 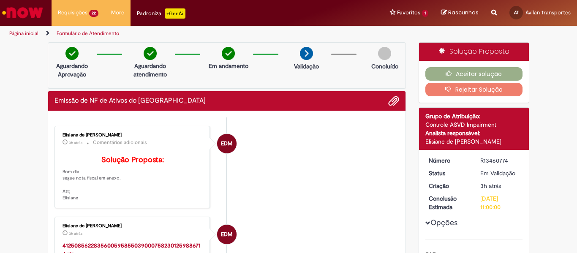 I want to click on time: 29/08/2025 08:38:00, so click(x=490, y=186).